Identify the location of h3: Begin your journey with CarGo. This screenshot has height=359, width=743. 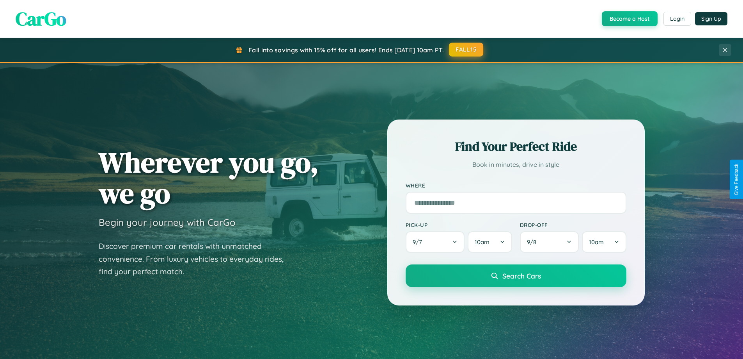
(167, 222).